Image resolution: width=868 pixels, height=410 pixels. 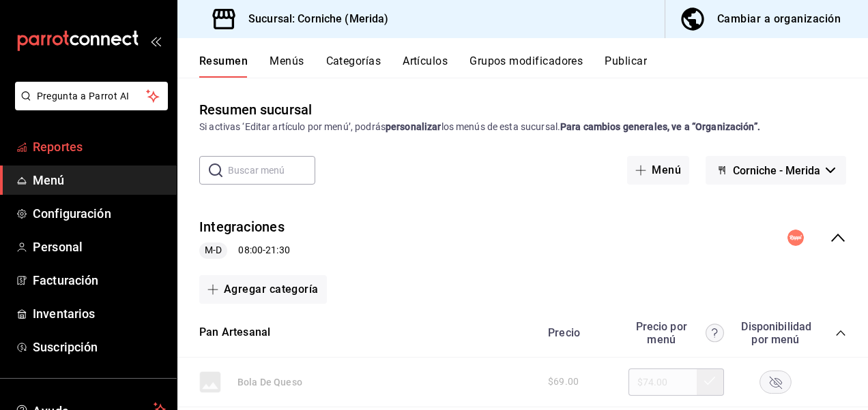 What do you see at coordinates (242, 227) in the screenshot?
I see `button: Integraciones` at bounding box center [242, 227].